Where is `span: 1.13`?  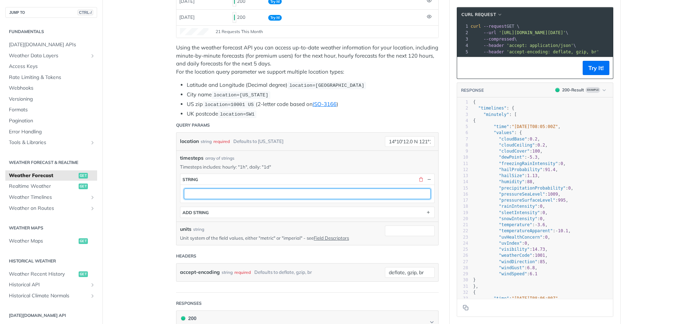
span: 1.13 is located at coordinates (532, 176).